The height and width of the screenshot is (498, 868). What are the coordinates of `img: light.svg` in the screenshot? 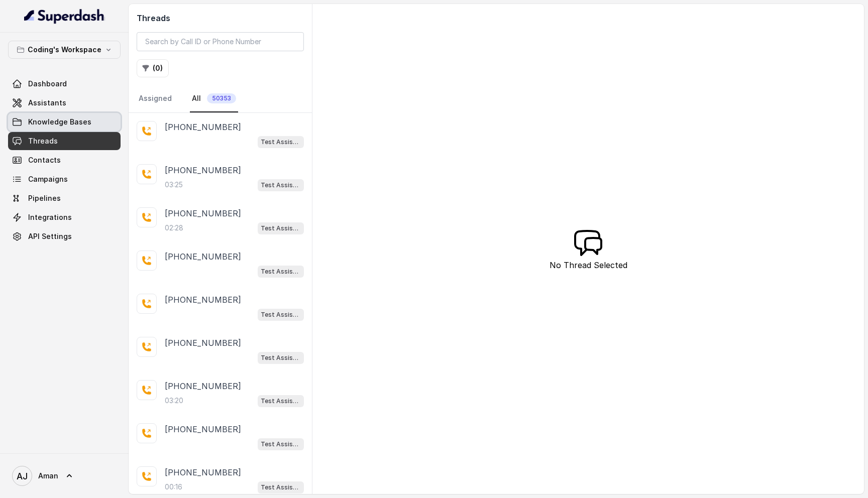 It's located at (65, 16).